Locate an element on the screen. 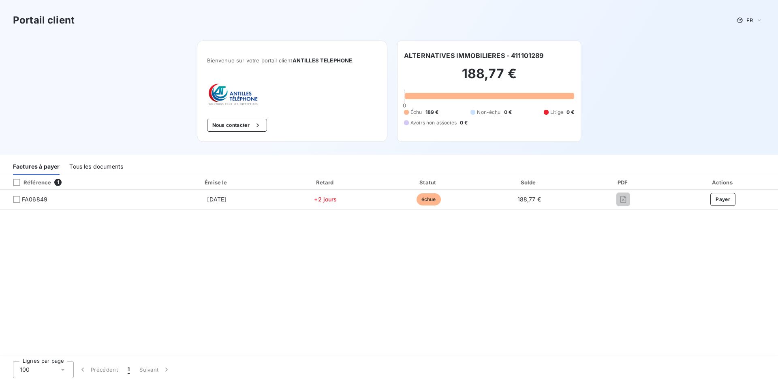  h2: 188,77 € is located at coordinates (489, 78).